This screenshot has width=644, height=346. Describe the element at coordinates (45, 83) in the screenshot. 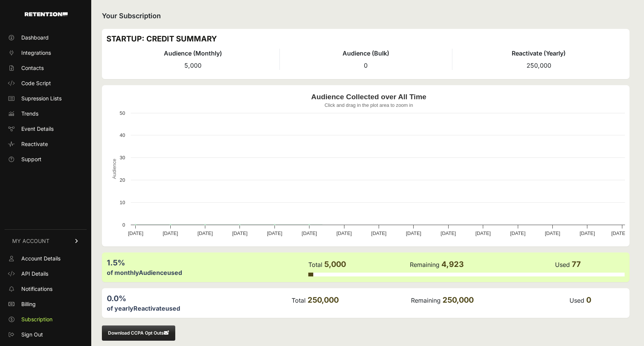

I see `a: Code Script` at that location.